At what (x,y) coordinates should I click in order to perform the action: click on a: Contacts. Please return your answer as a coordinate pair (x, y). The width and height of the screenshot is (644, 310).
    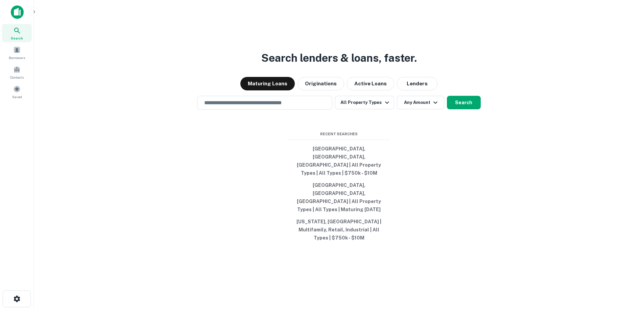
    Looking at the image, I should click on (17, 72).